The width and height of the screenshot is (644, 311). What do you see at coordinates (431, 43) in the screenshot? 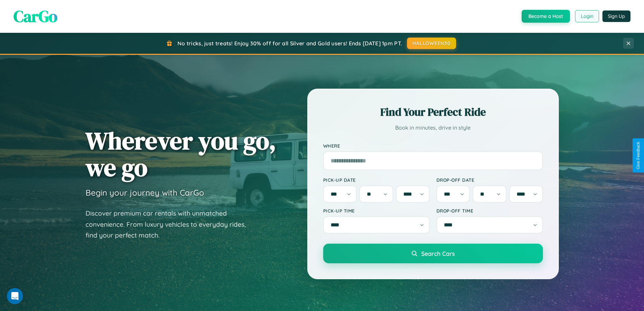
I see `button: HALLOWEEN30` at bounding box center [431, 43].